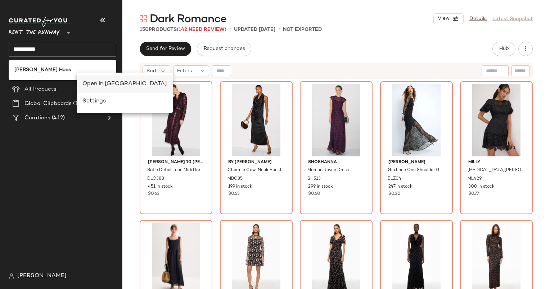 The width and height of the screenshot is (550, 289). I want to click on span: SH513, so click(314, 179).